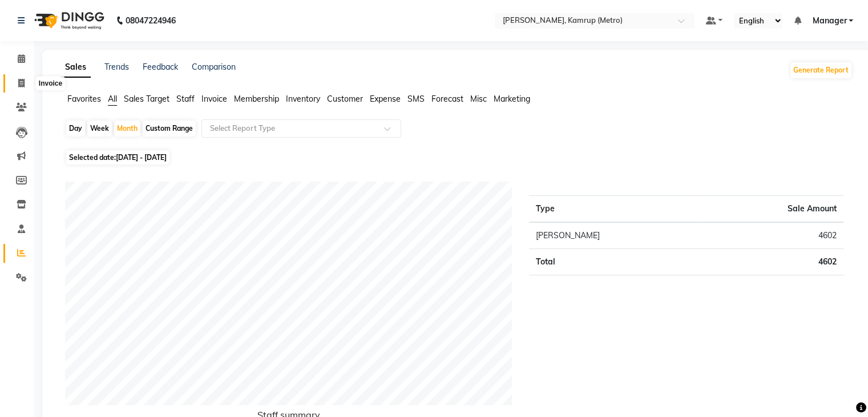  What do you see at coordinates (113, 99) in the screenshot?
I see `span: All` at bounding box center [113, 99].